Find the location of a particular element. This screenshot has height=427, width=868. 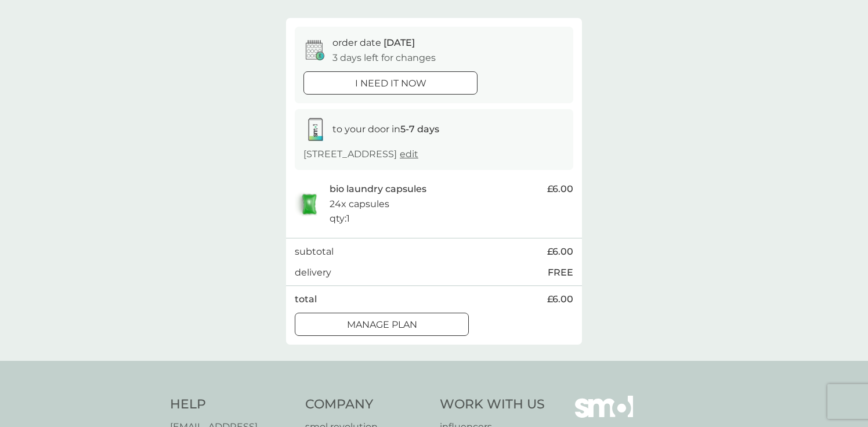

p: i need it now is located at coordinates (390, 84).